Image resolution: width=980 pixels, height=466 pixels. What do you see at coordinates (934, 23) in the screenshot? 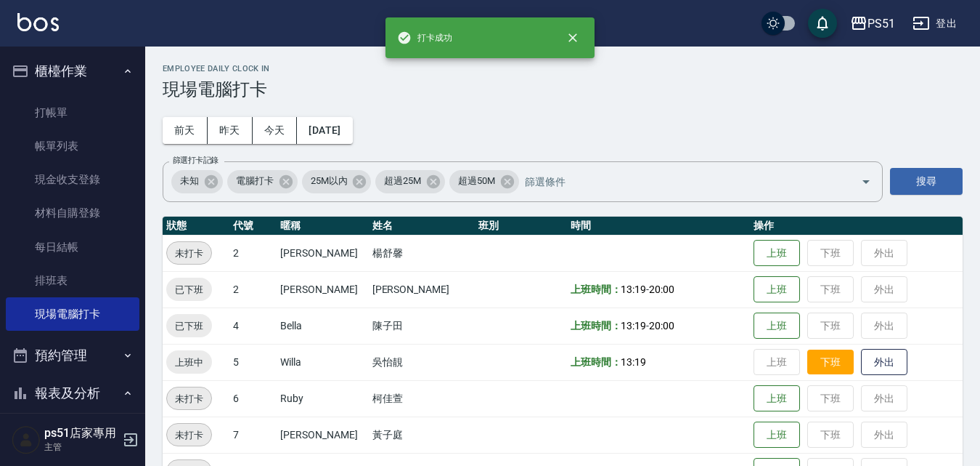
I see `button: 登出` at bounding box center [934, 23].